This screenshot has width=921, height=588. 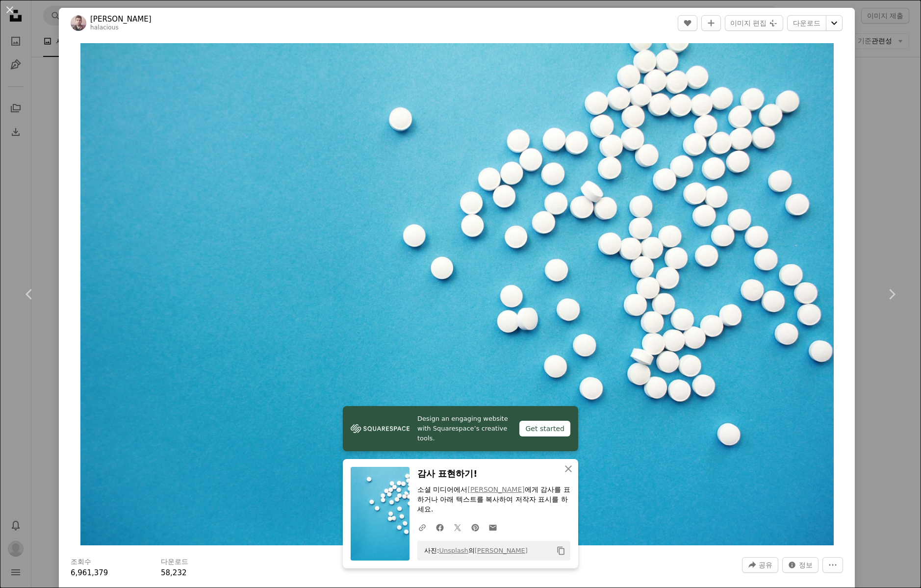 What do you see at coordinates (174, 573) in the screenshot?
I see `span: 58,232` at bounding box center [174, 573].